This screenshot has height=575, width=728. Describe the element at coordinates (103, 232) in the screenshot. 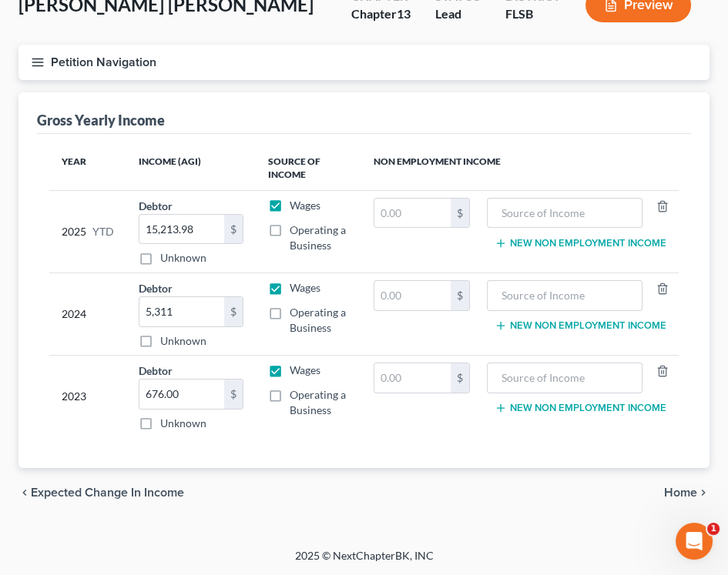

I see `span: YTD` at that location.